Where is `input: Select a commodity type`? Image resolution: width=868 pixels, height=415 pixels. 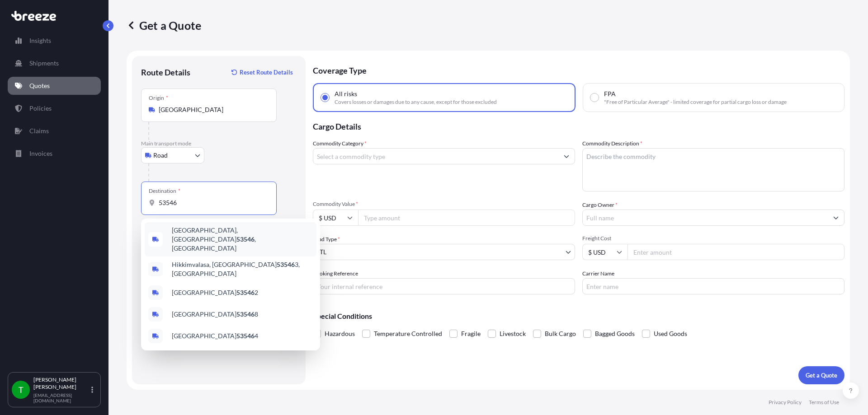
input: Select a commodity type is located at coordinates (436, 156).